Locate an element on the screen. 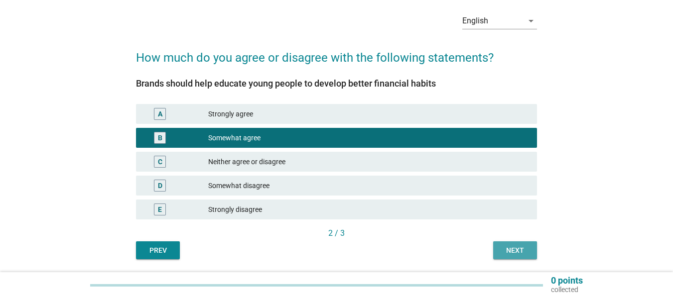 This screenshot has height=298, width=673. div: Somewhat disagree is located at coordinates (369, 186).